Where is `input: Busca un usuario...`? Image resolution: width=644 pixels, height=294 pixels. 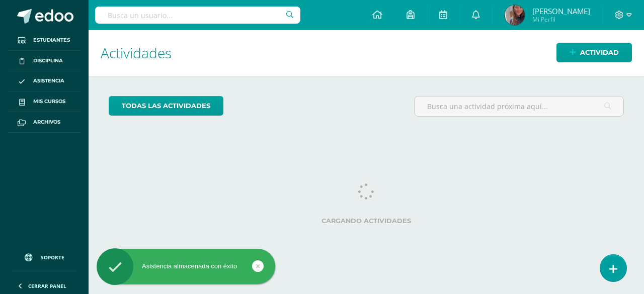
input: Busca un usuario... is located at coordinates (197, 15).